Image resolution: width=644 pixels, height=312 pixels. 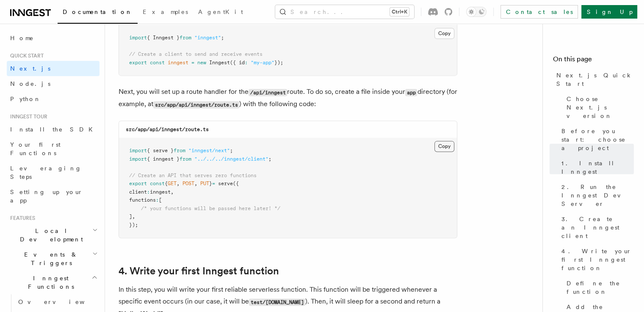 I want to click on span: Your first Functions, so click(x=35, y=149).